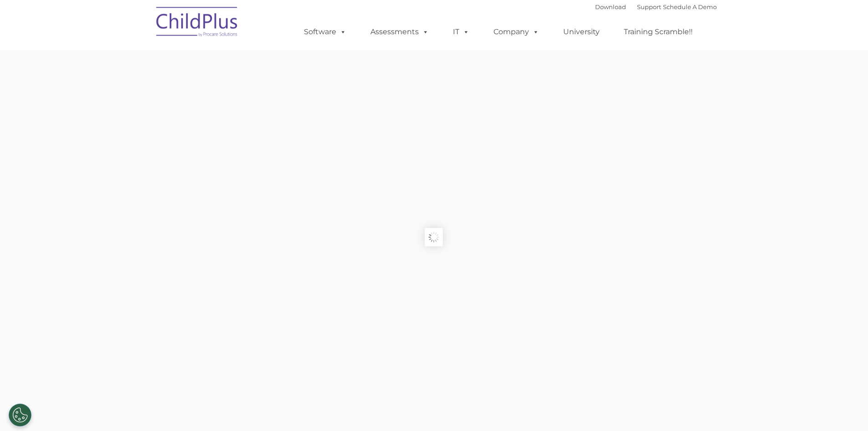  What do you see at coordinates (461, 32) in the screenshot?
I see `a: IT` at bounding box center [461, 32].